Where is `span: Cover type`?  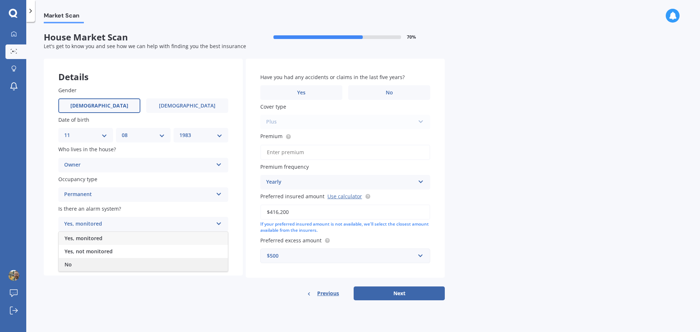 span: Cover type is located at coordinates (273, 106).